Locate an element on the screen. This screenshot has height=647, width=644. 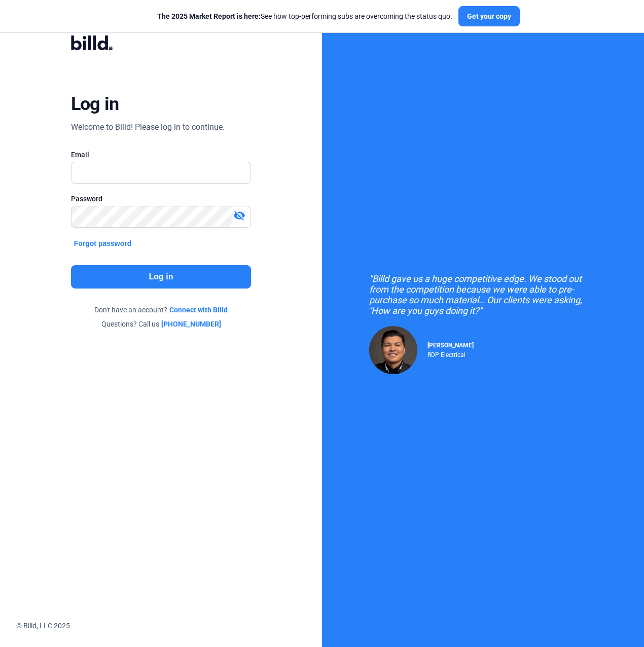
img: Raul Pacheco is located at coordinates (393, 350).